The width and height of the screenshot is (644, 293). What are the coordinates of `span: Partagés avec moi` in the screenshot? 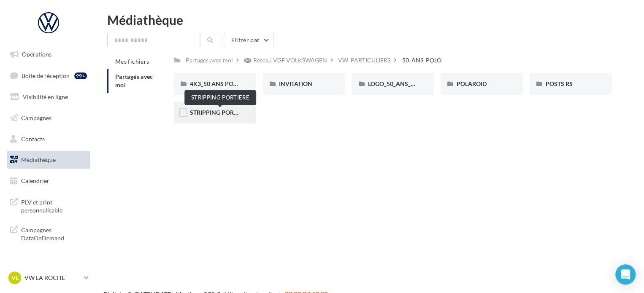 It's located at (134, 81).